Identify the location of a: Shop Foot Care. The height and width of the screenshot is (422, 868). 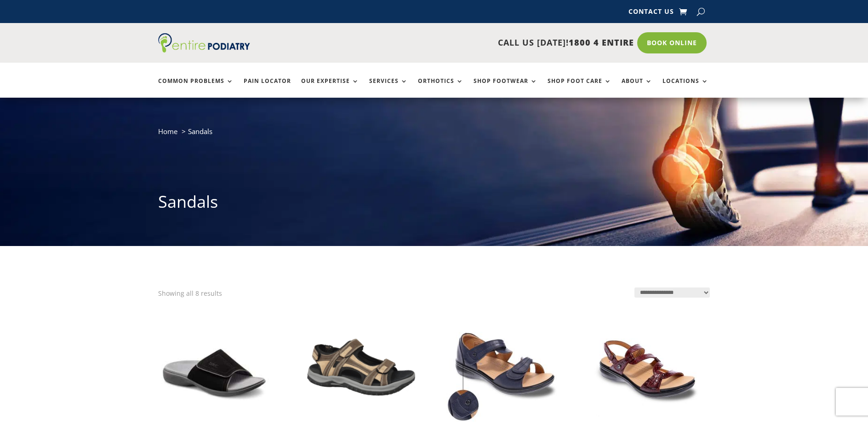
(579, 87).